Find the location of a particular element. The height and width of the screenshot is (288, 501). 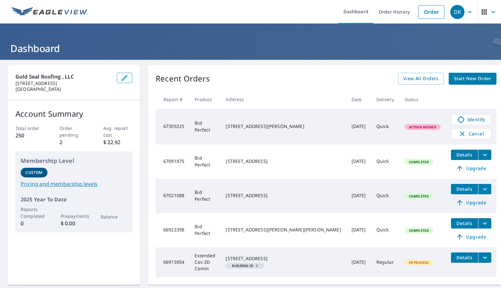

span: Cancel is located at coordinates (471, 134).